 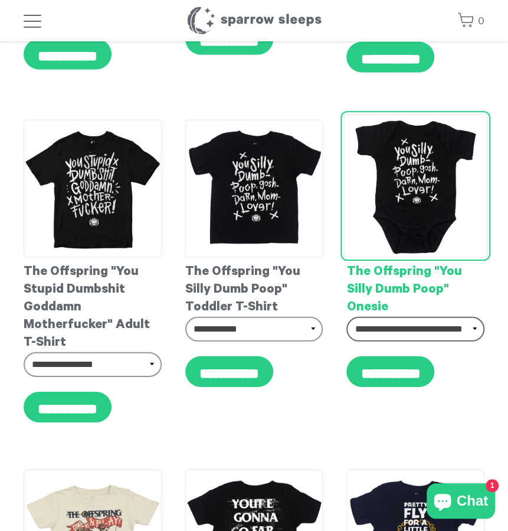 What do you see at coordinates (254, 21) in the screenshot?
I see `h1: Sparrow Sleeps` at bounding box center [254, 21].